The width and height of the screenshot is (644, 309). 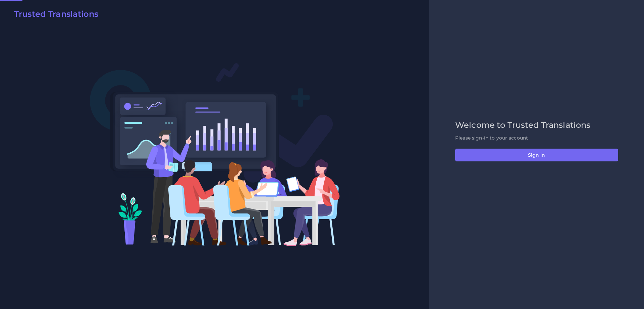 What do you see at coordinates (214, 154) in the screenshot?
I see `img: Login V2` at bounding box center [214, 154].